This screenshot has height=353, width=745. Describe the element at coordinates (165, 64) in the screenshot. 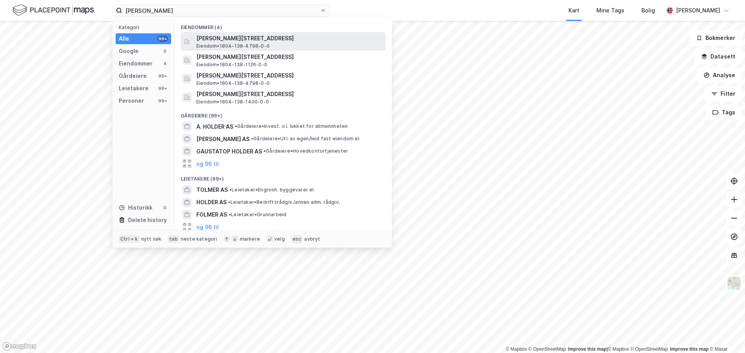

I see `div: 4` at that location.